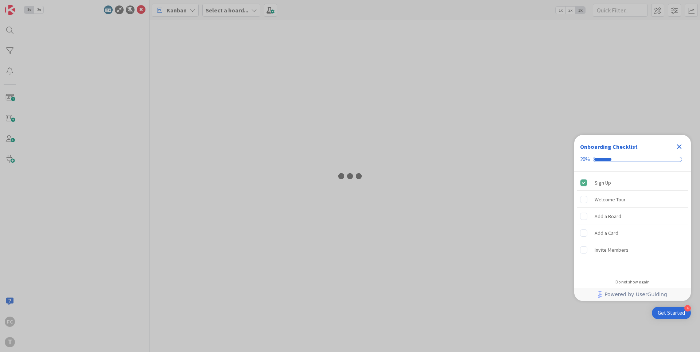 The width and height of the screenshot is (700, 352). Describe the element at coordinates (632, 218) in the screenshot. I see `div: Checklist Container` at that location.